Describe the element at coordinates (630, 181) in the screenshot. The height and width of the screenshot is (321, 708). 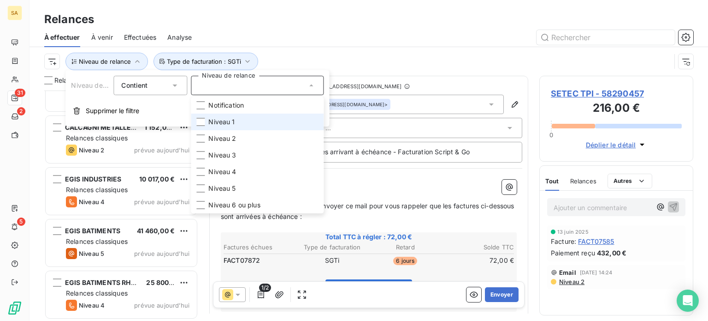
I see `button: Autres` at that location.